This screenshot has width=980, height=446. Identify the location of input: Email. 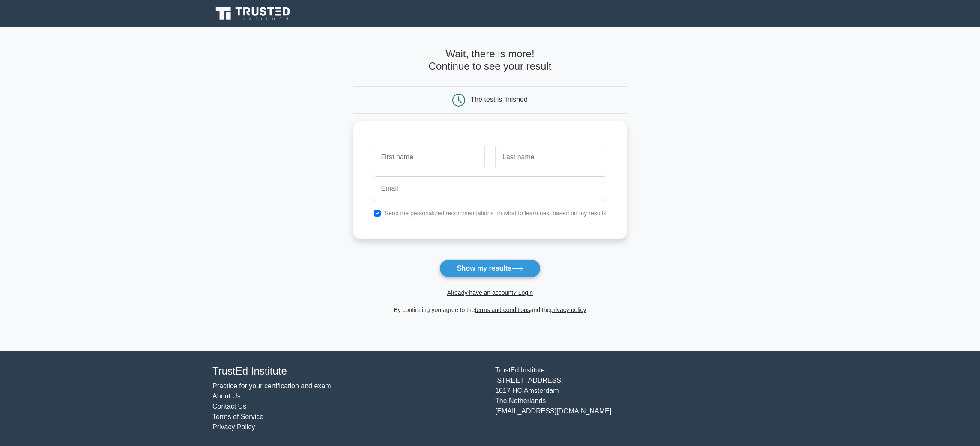
(490, 188).